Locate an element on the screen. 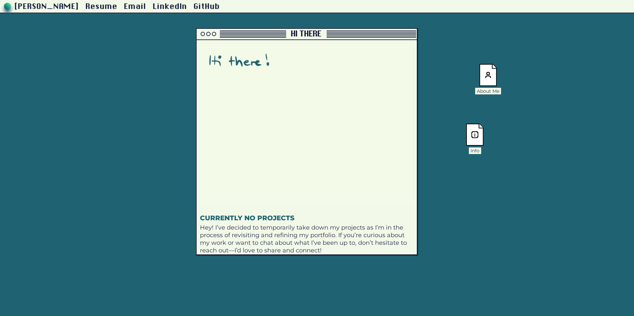 Image resolution: width=634 pixels, height=316 pixels. div: Info is located at coordinates (475, 151).